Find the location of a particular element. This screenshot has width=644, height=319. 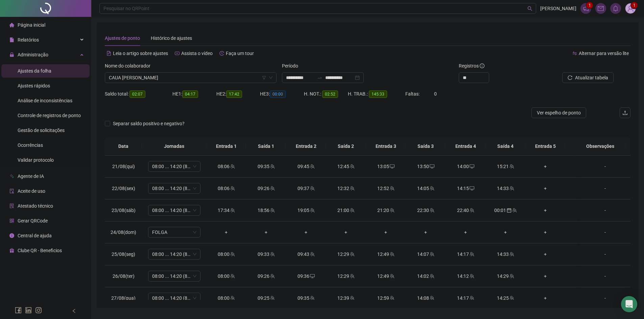

th: Saída 1 is located at coordinates (266, 146).